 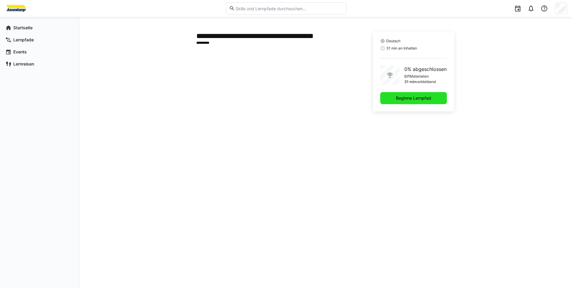 What do you see at coordinates (426, 69) in the screenshot?
I see `p: 0% abgeschlossen` at bounding box center [426, 69].